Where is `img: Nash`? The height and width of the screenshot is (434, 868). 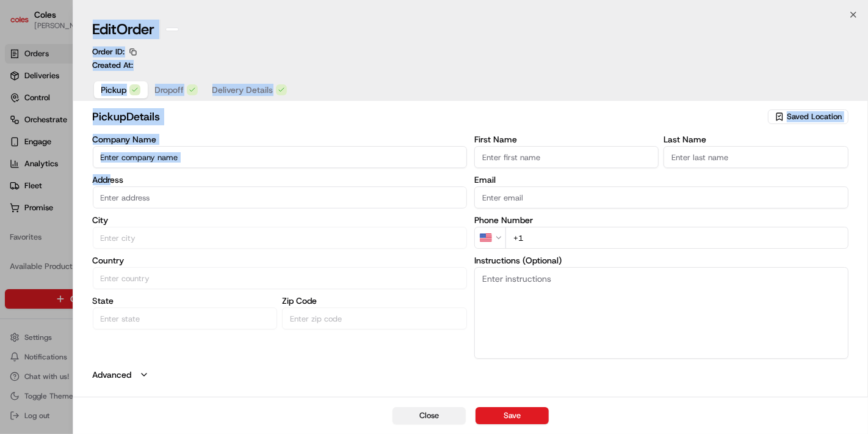
img: Nash is located at coordinates (24, 24).